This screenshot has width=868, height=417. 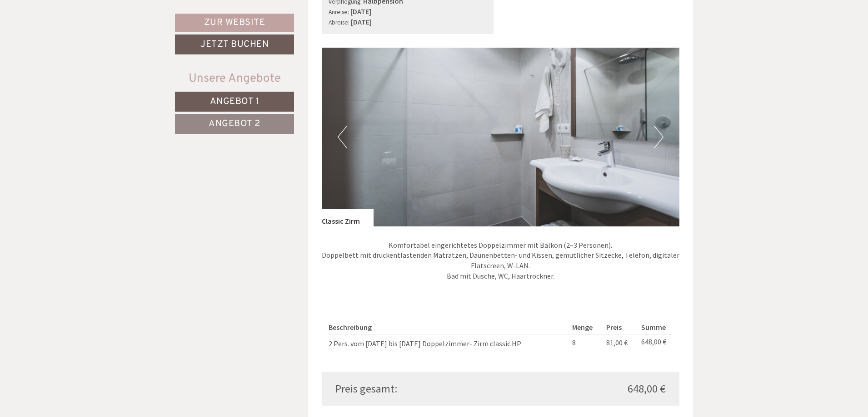 What do you see at coordinates (655, 327) in the screenshot?
I see `th: Summe` at bounding box center [655, 327].